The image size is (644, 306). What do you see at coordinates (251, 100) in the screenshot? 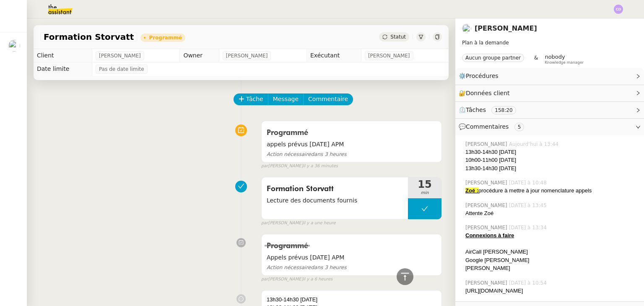
I see `button: Tâche` at bounding box center [251, 100].